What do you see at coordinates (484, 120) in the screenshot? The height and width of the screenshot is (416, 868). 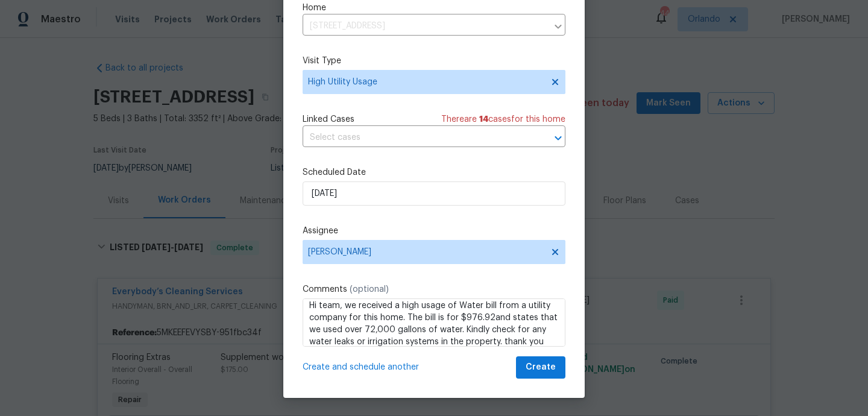 I see `span: 14` at bounding box center [484, 120].